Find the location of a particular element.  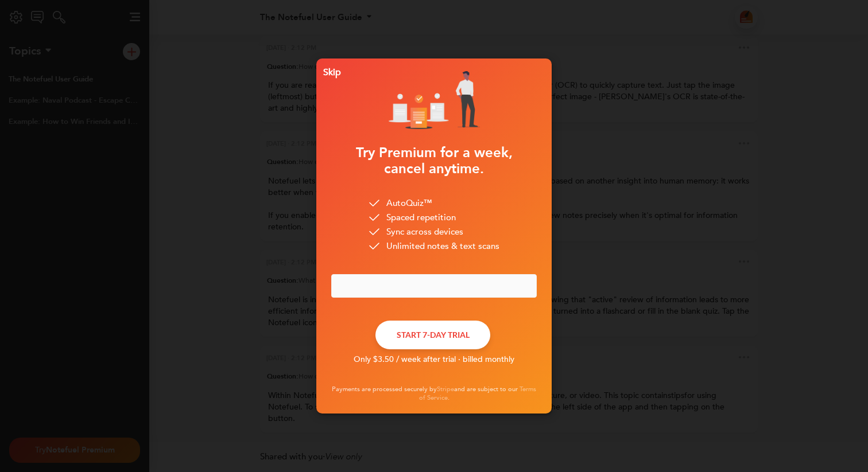

img: illustration1.png is located at coordinates (434, 100).